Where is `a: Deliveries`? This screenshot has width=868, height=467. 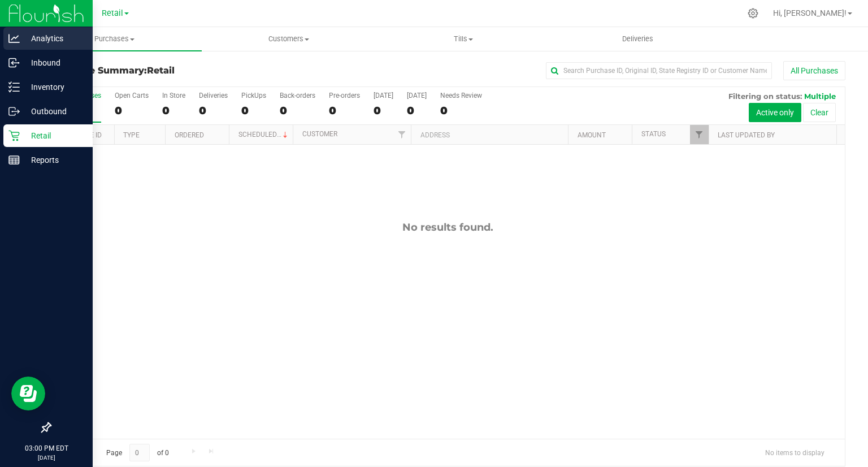
a: Deliveries is located at coordinates (637, 39).